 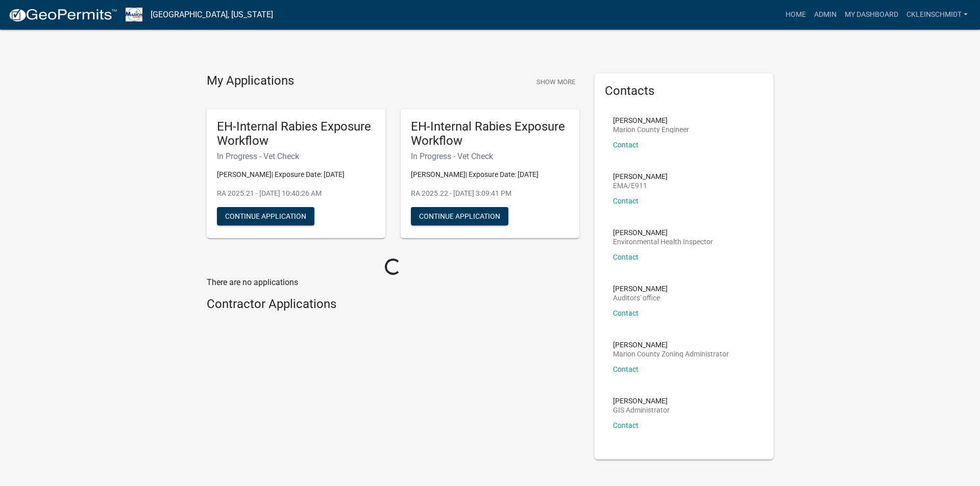 What do you see at coordinates (556, 82) in the screenshot?
I see `button: Show More` at bounding box center [556, 82].